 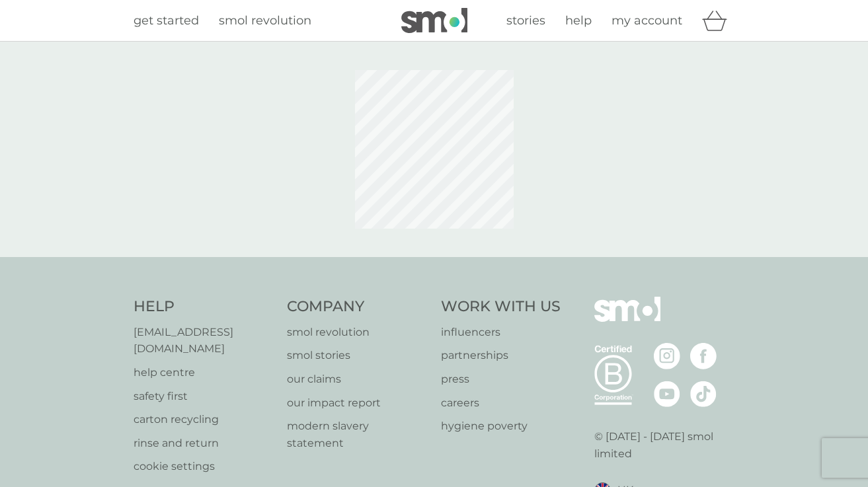 I want to click on a: cookie settings, so click(x=203, y=467).